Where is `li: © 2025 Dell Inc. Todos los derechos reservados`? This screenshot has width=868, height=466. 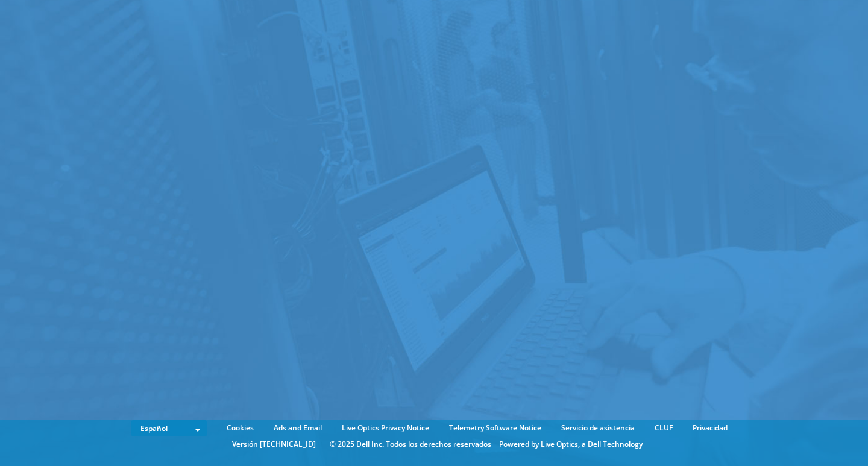
li: © 2025 Dell Inc. Todos los derechos reservados is located at coordinates (410, 444).